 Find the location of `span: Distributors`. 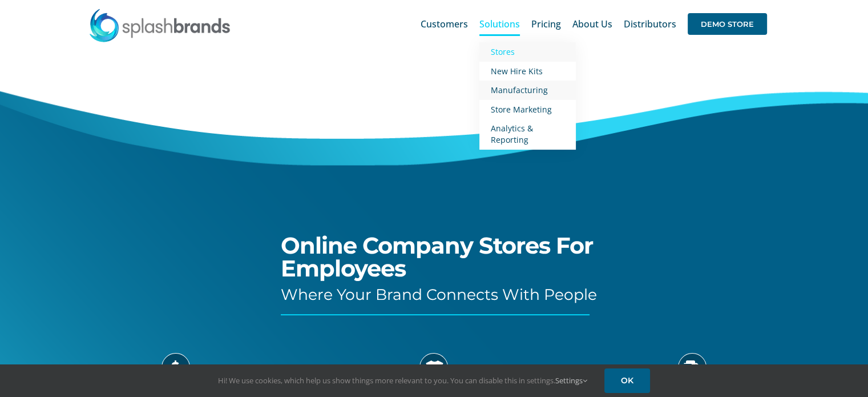

span: Distributors is located at coordinates (650, 24).